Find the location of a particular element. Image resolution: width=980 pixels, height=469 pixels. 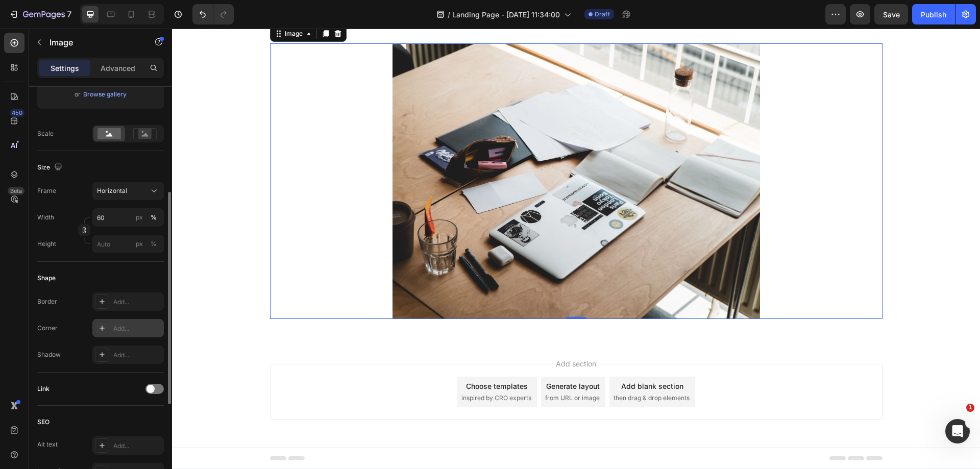

button: 7 is located at coordinates (40, 15).